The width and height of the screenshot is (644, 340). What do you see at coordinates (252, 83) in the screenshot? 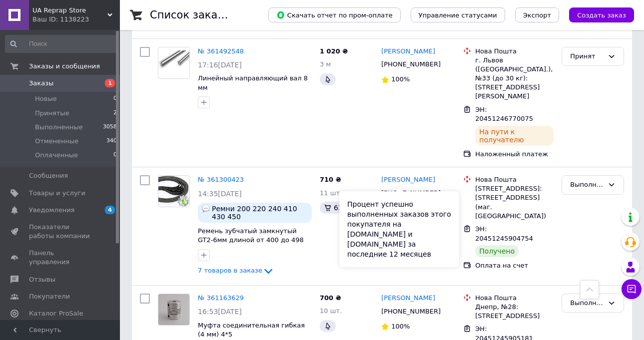
I see `span: Линейный направляющий вал 8 мм` at bounding box center [252, 83].